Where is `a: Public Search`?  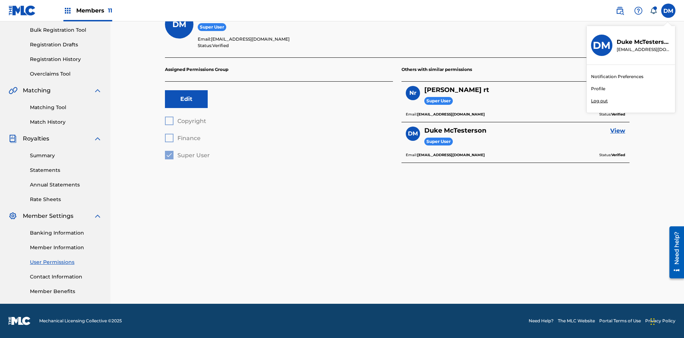 a: Public Search is located at coordinates (620, 11).